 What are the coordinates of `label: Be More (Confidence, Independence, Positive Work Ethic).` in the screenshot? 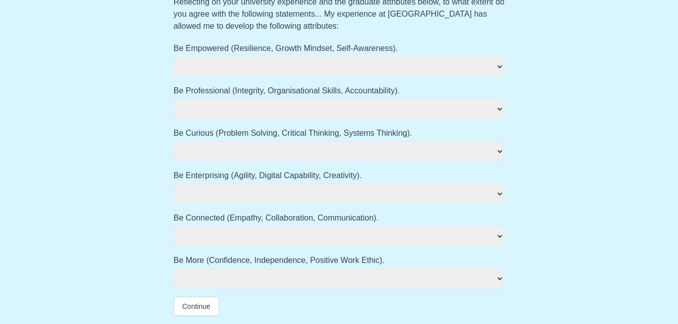 It's located at (339, 260).